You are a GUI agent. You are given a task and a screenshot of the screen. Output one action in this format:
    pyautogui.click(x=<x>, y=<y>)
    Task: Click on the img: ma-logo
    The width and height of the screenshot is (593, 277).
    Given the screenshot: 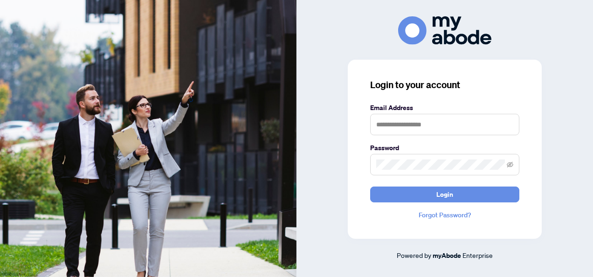 What is the action you would take?
    pyautogui.click(x=445, y=30)
    